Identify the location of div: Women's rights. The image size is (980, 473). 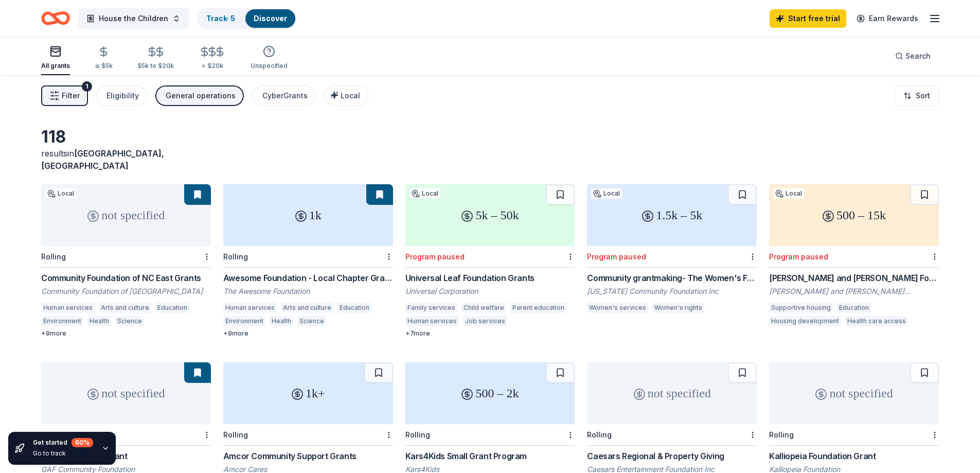
(678, 308).